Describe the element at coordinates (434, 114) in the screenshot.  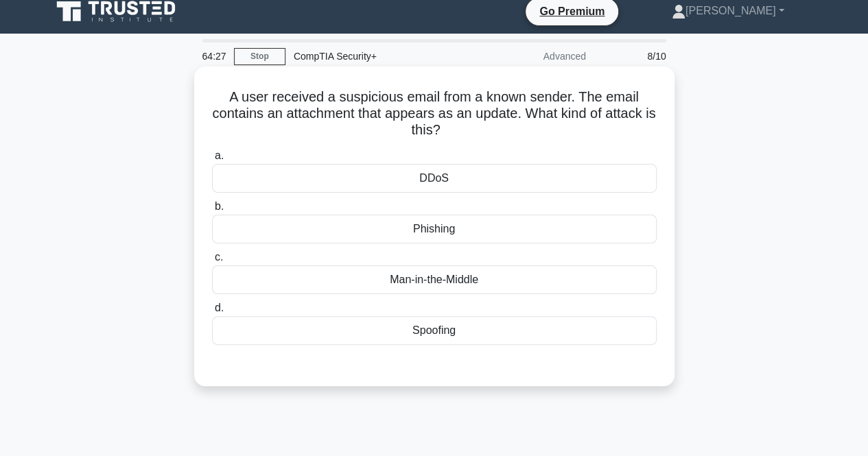
I see `h5: A user received a suspicious email from a known sender. The email contains an attachment that app...` at that location.